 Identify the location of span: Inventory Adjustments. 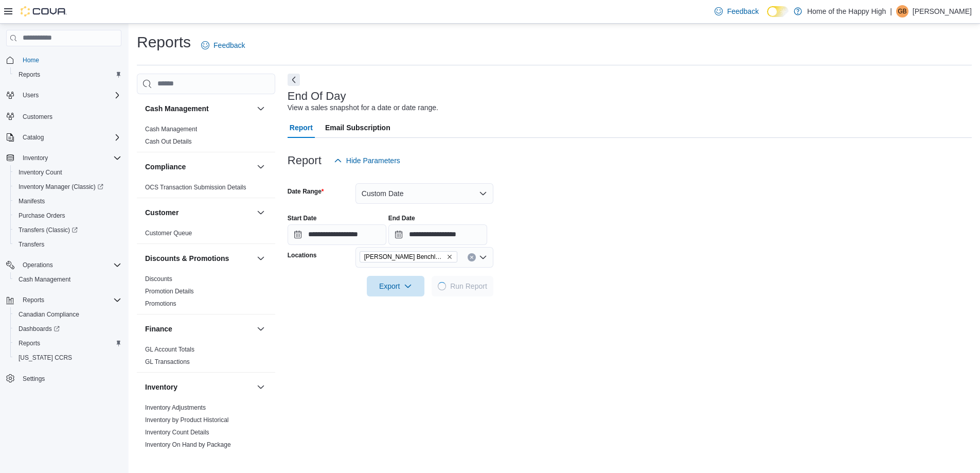
(175, 408).